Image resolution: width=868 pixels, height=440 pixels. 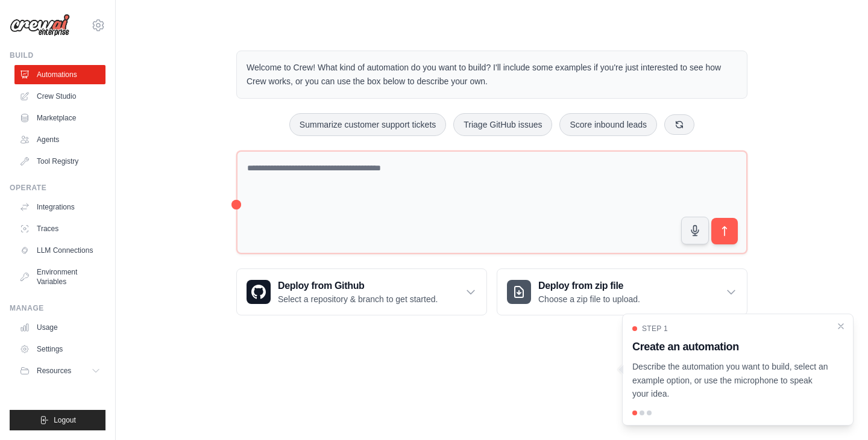 I want to click on a: Settings, so click(x=60, y=349).